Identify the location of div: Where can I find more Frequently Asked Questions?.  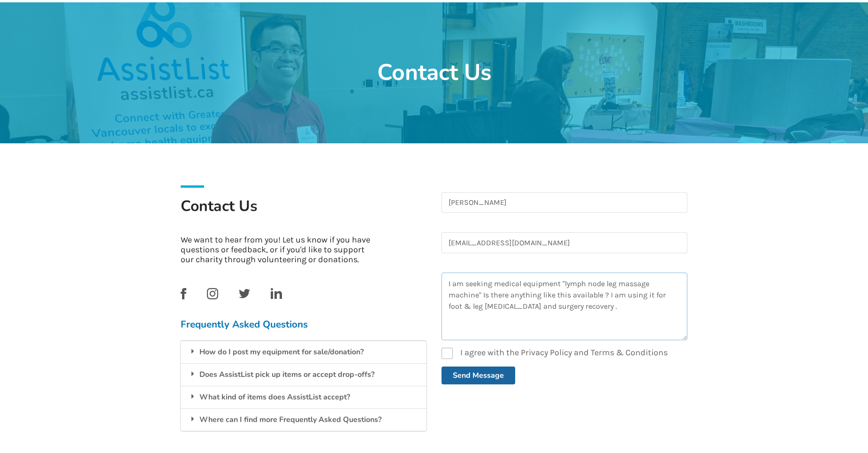
(303, 419).